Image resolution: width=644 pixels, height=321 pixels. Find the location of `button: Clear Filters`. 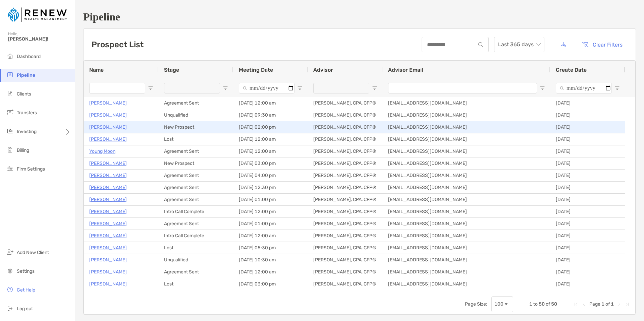

button: Clear Filters is located at coordinates (602, 45).